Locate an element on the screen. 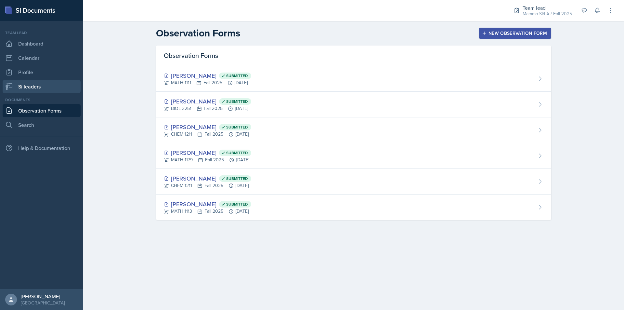 This screenshot has height=310, width=624. h2: Observation Forms is located at coordinates (198, 33).